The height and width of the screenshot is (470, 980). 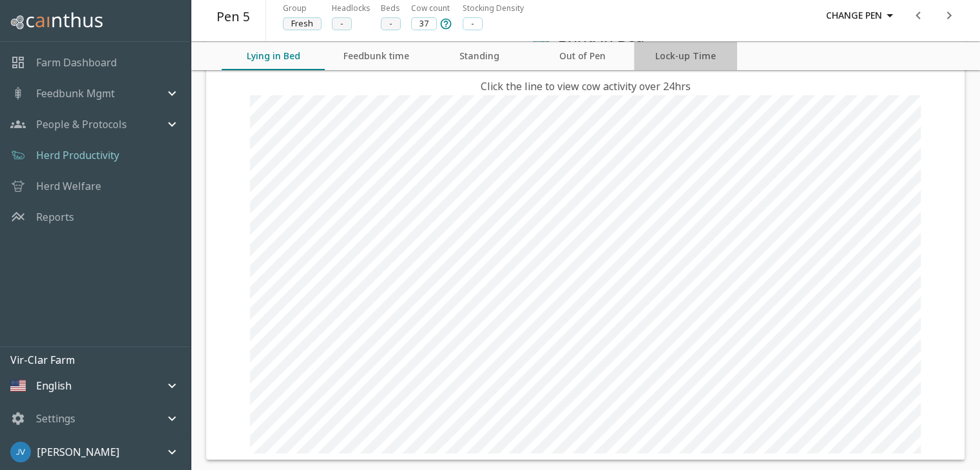 I want to click on p: People & Protocols, so click(x=81, y=124).